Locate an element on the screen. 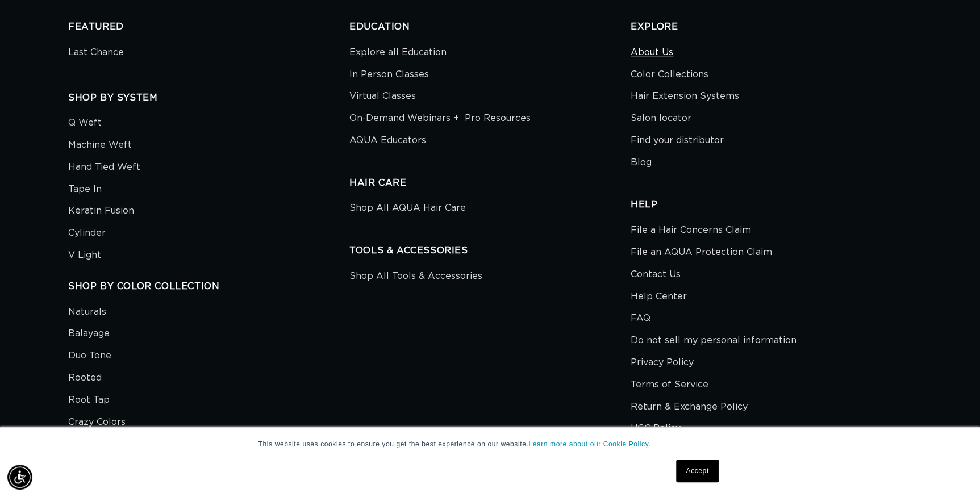 The width and height of the screenshot is (980, 497). a: Do not sell my personal information is located at coordinates (713, 340).